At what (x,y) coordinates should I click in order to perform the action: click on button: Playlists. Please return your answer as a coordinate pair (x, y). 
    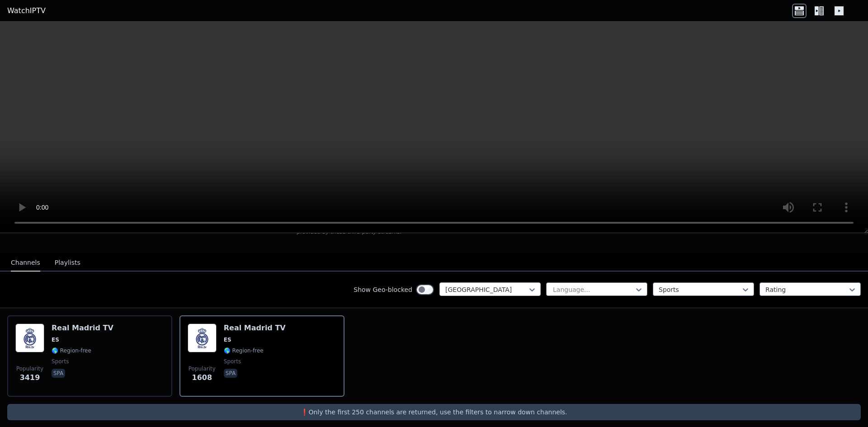
    Looking at the image, I should click on (67, 263).